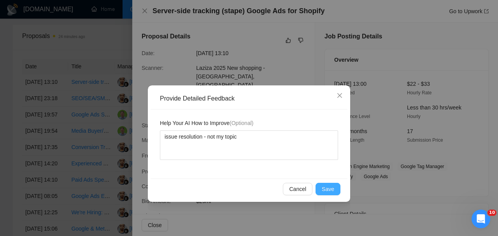 This screenshot has width=498, height=236. Describe the element at coordinates (491, 213) in the screenshot. I see `span: 10` at that location.